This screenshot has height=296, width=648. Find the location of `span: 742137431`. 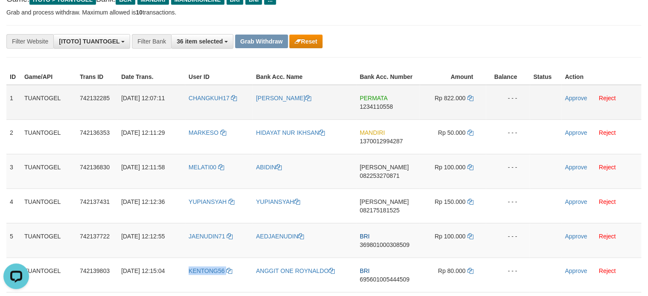

span: 742137431 is located at coordinates (95, 202).